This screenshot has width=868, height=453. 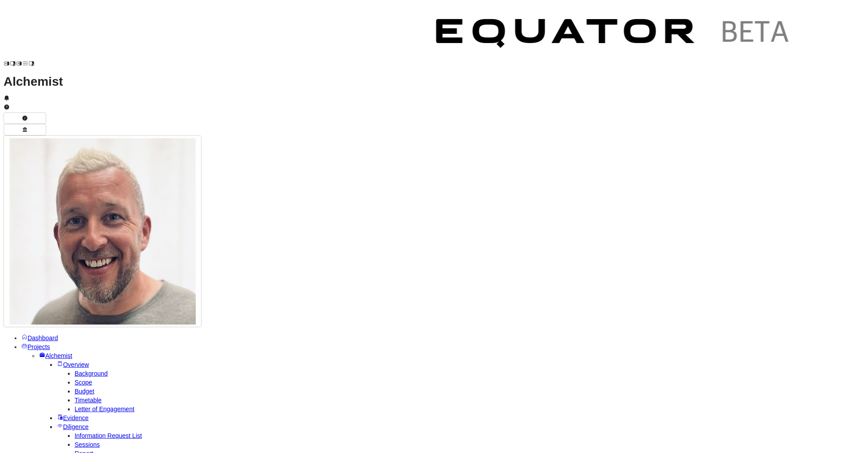 What do you see at coordinates (91, 374) in the screenshot?
I see `a: Background` at bounding box center [91, 374].